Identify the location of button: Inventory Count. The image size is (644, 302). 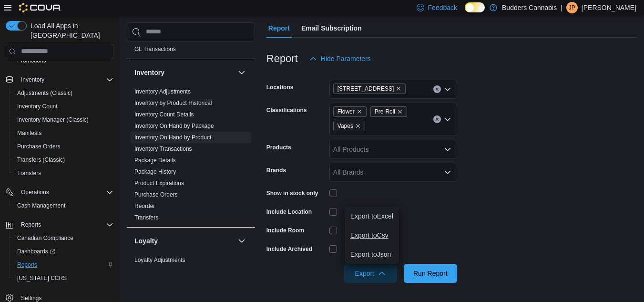
(63, 107).